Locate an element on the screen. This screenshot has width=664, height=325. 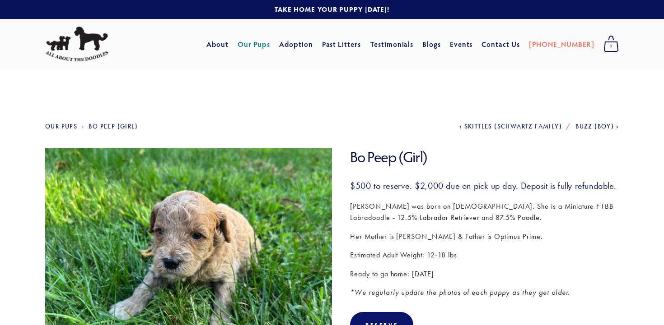
span: Buzz (Boy) is located at coordinates (594, 126).